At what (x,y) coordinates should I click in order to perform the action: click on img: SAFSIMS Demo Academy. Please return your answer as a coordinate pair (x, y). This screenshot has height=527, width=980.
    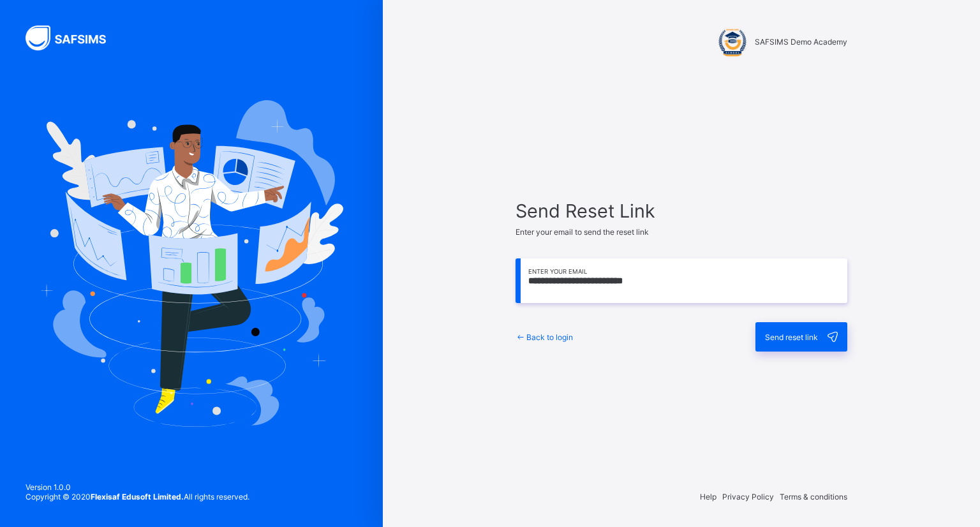
    Looking at the image, I should click on (732, 42).